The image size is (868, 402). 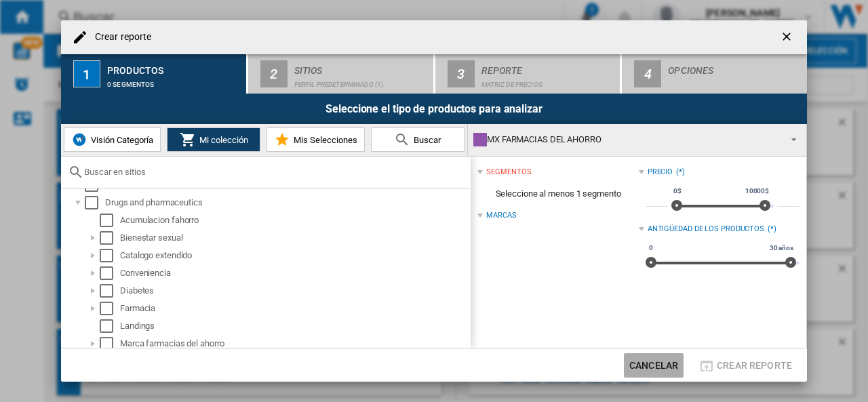 What do you see at coordinates (434, 109) in the screenshot?
I see `div: Seleccione el tipo de productos para analizar` at bounding box center [434, 109].